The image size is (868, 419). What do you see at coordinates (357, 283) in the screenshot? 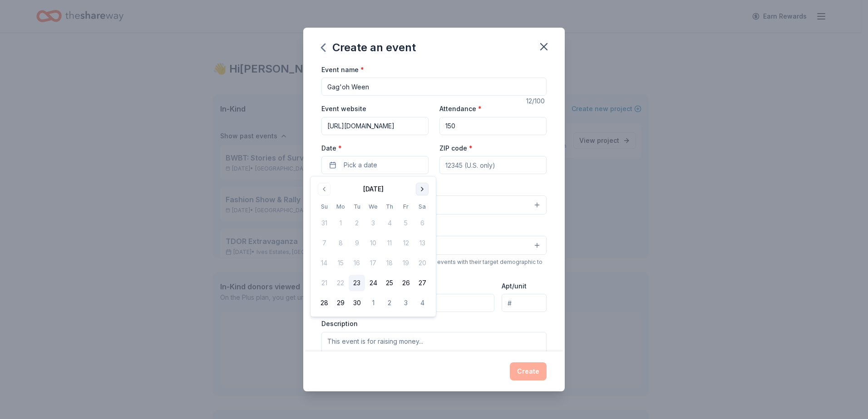
I see `button: 23` at bounding box center [357, 283].